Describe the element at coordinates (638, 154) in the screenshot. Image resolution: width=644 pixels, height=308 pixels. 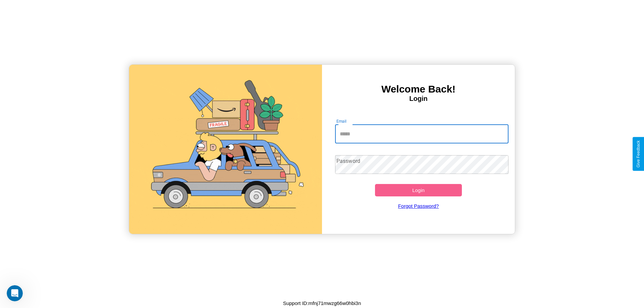
I see `div: Give Feedback` at that location.